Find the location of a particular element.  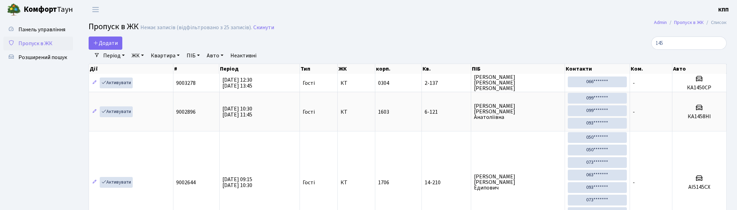

a: ЖК is located at coordinates (138, 56).